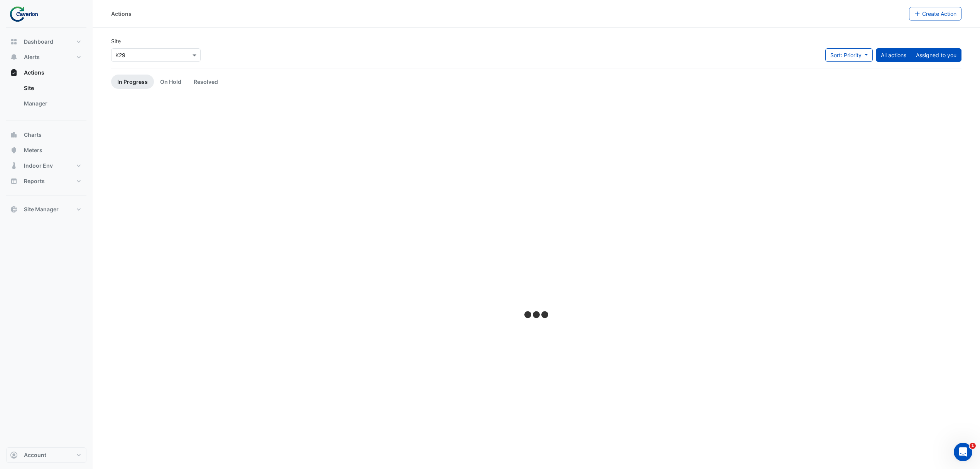  What do you see at coordinates (52, 104) in the screenshot?
I see `a: Manager` at bounding box center [52, 104].